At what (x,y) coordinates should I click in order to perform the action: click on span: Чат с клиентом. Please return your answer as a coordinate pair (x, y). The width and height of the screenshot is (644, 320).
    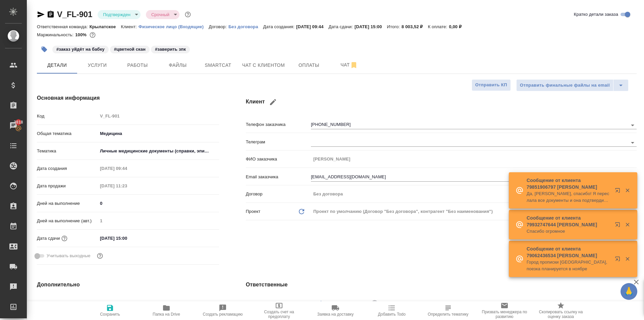
    Looking at the image, I should click on (264, 65).